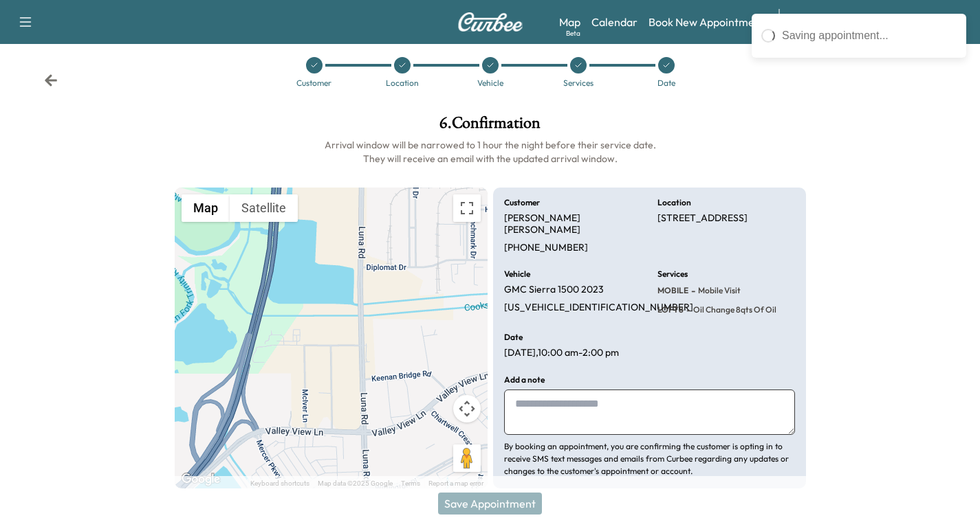 Image resolution: width=980 pixels, height=531 pixels. Describe the element at coordinates (570, 22) in the screenshot. I see `a: MapBeta` at that location.